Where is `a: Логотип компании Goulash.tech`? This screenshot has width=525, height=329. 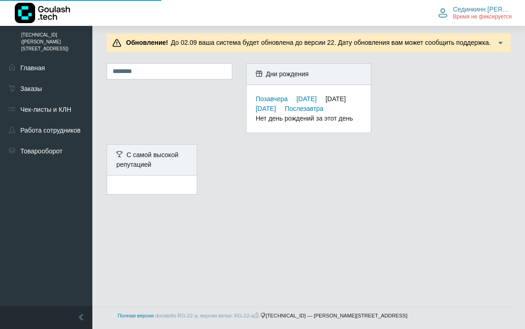
a: Логотип компании Goulash.tech is located at coordinates (42, 13).